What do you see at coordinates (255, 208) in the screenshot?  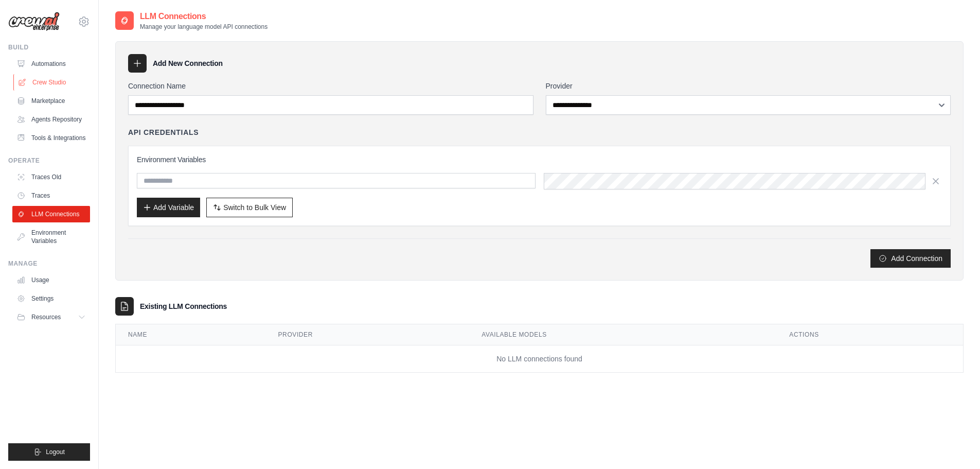 I see `span: Switch to Bulk View` at bounding box center [255, 208].